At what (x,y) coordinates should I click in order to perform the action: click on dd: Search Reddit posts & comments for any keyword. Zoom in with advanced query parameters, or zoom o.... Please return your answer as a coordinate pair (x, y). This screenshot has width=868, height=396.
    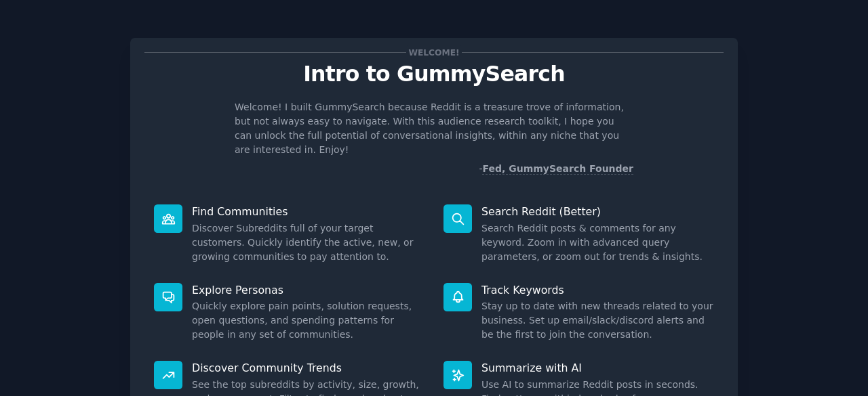
    Looking at the image, I should click on (597, 243).